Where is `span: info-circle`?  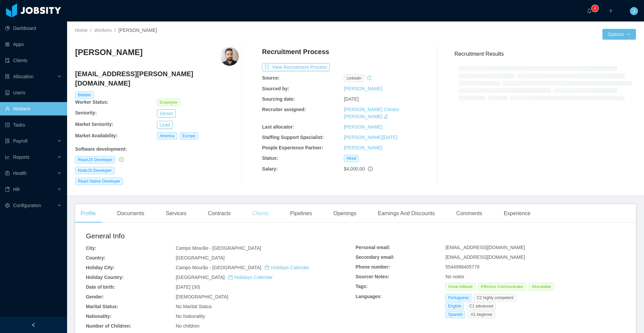 span: info-circle is located at coordinates (371, 169).